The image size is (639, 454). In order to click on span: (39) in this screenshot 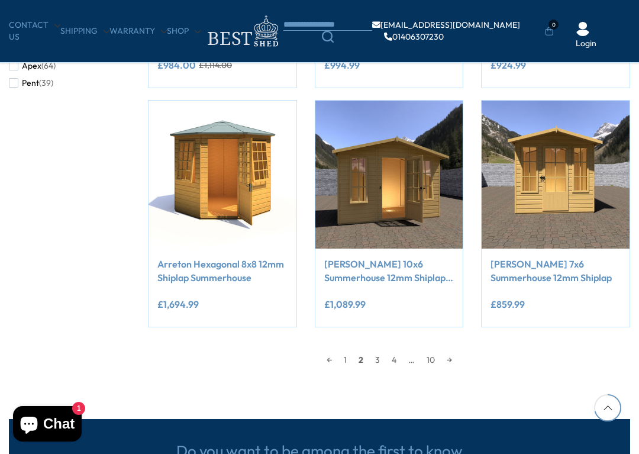, I will do `click(46, 83)`.